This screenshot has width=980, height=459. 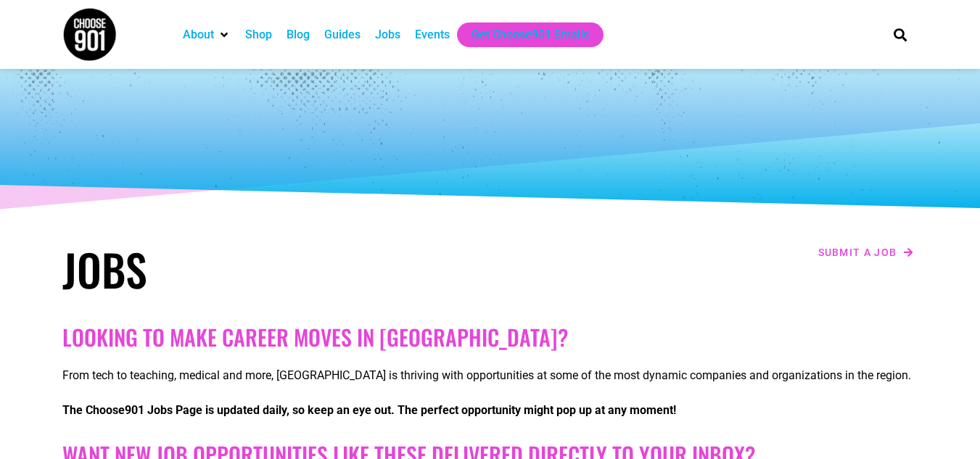 What do you see at coordinates (343, 35) in the screenshot?
I see `a: Guides` at bounding box center [343, 35].